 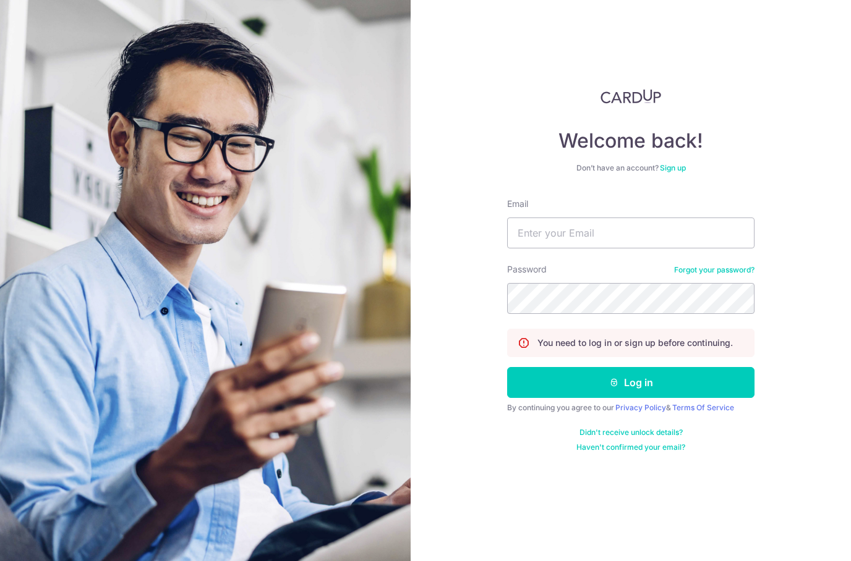 What do you see at coordinates (631, 141) in the screenshot?
I see `h4: Welcome back!` at bounding box center [631, 141].